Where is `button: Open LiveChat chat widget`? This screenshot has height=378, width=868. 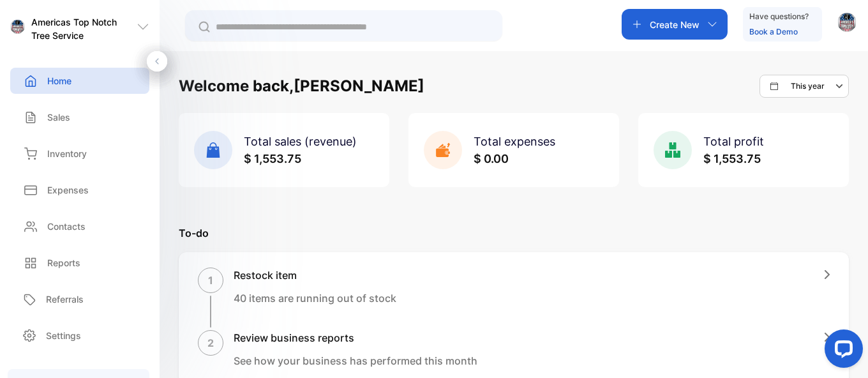
button: Open LiveChat chat widget is located at coordinates (29, 24).